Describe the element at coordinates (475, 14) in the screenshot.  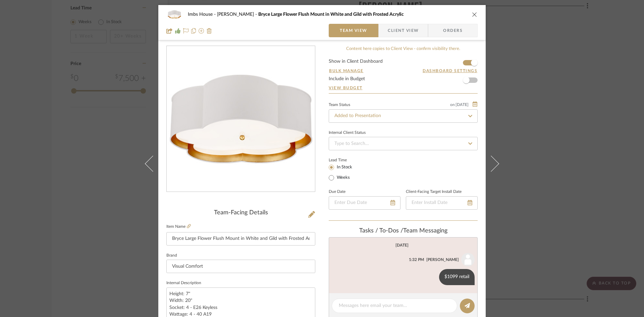
I see `button: close` at that location.